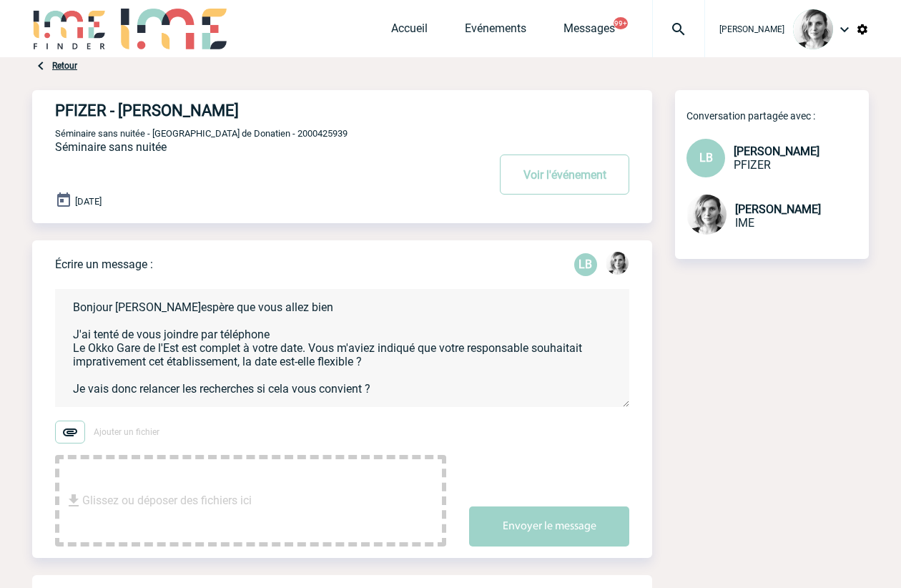 The width and height of the screenshot is (901, 588). Describe the element at coordinates (745, 223) in the screenshot. I see `span: IME` at that location.